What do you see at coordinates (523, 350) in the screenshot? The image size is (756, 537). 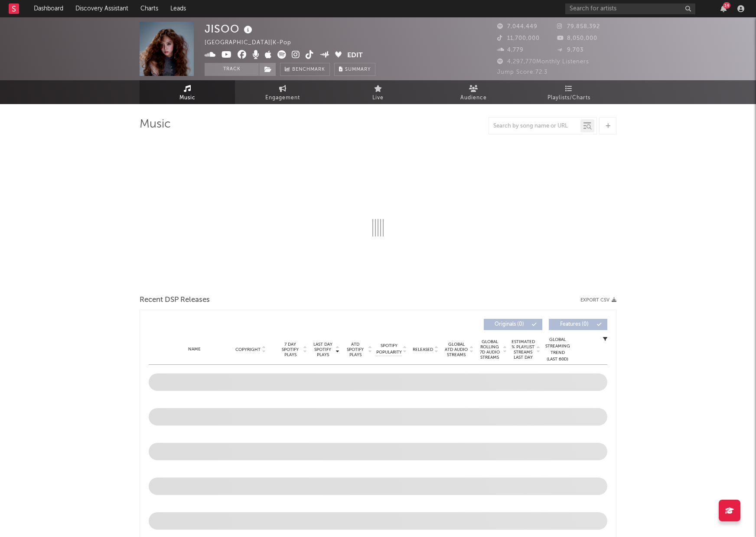 I see `span: Estimated % Playlist Streams Last Day` at bounding box center [523, 350].